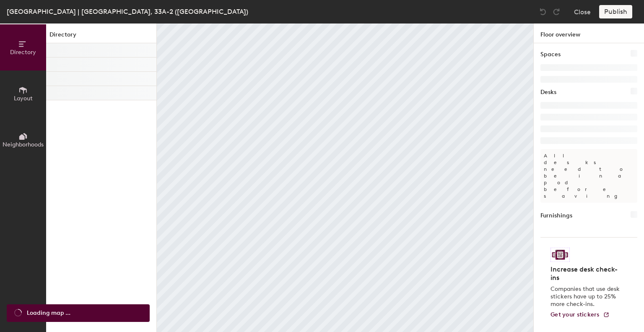 The width and height of the screenshot is (644, 332). What do you see at coordinates (23, 52) in the screenshot?
I see `span: Directory` at bounding box center [23, 52].